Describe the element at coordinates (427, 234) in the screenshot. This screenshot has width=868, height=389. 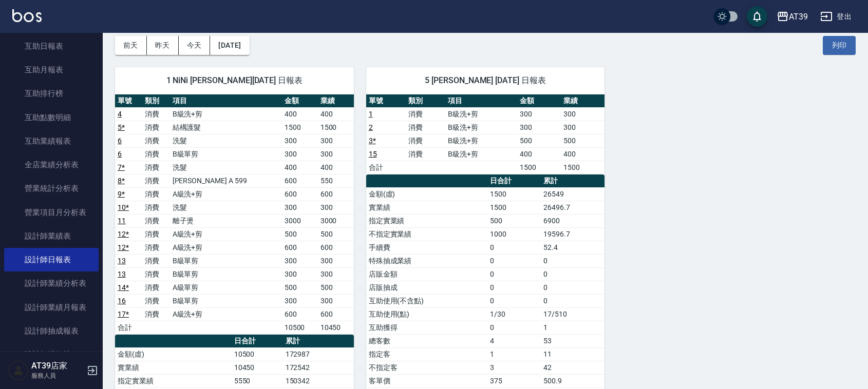
I see `td: 不指定實業績` at that location.